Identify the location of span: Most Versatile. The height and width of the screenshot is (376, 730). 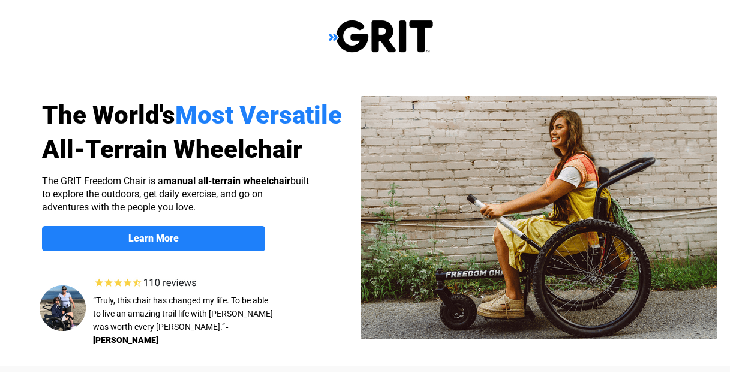
(259, 115).